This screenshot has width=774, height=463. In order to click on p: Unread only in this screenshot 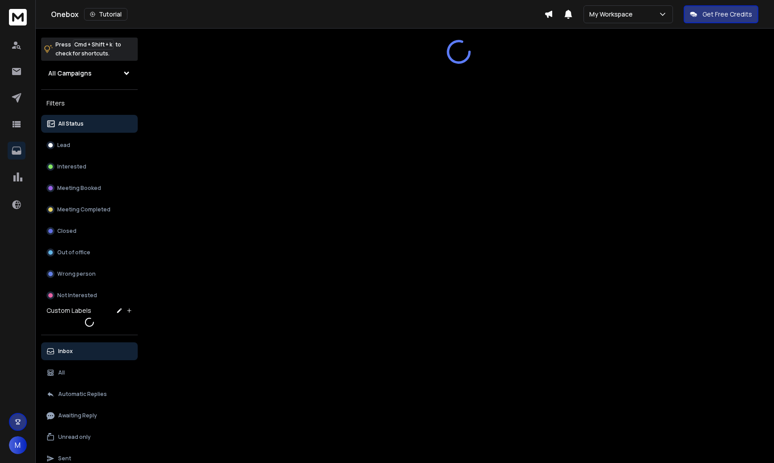, I will do `click(74, 437)`.